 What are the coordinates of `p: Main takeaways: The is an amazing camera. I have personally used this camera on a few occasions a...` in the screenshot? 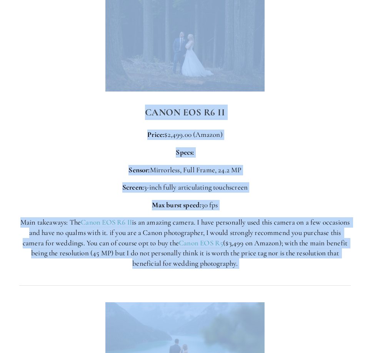 It's located at (185, 243).